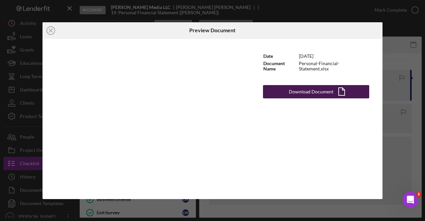  Describe the element at coordinates (334, 66) in the screenshot. I see `td: Personal-Financial-Statement.xlsx` at that location.